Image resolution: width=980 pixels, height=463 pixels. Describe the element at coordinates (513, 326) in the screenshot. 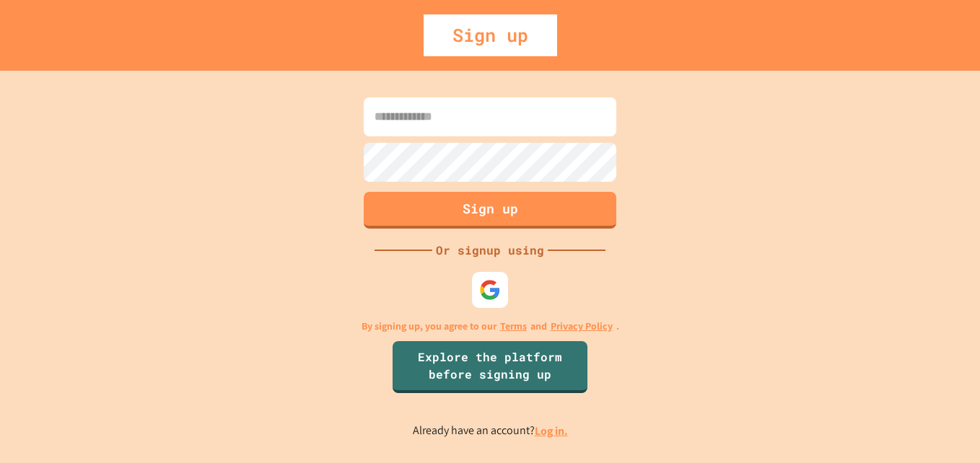

I see `a: Terms` at that location.